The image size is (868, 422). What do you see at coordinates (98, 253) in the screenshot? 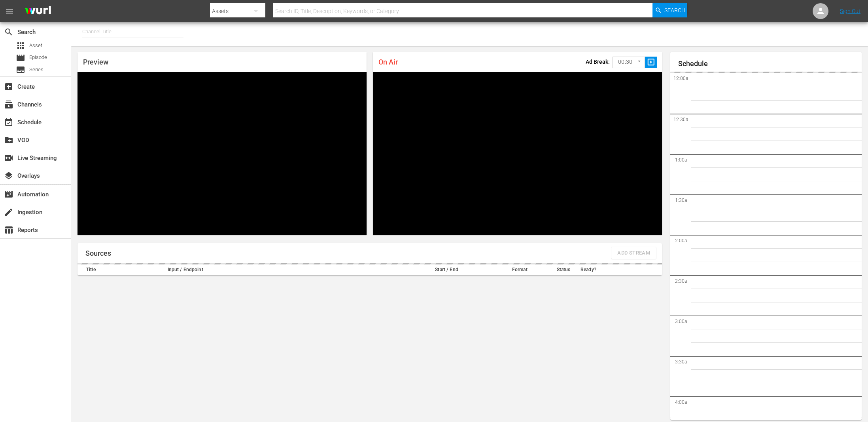
I see `h1: Sources` at bounding box center [98, 253].